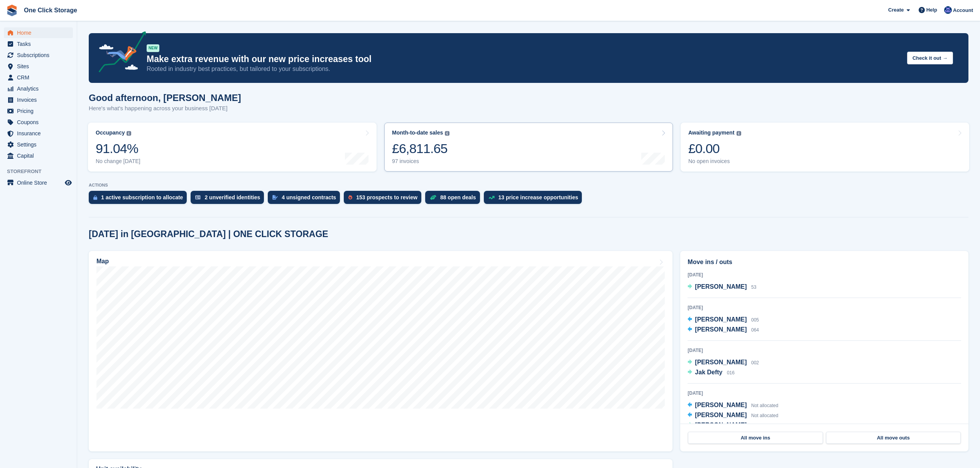 The height and width of the screenshot is (468, 980). Describe the element at coordinates (755, 331) in the screenshot. I see `span: 064` at that location.